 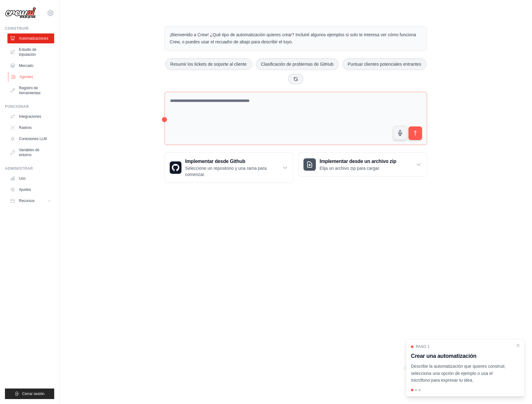 What do you see at coordinates (31, 77) in the screenshot?
I see `a: Agentes` at bounding box center [31, 77].